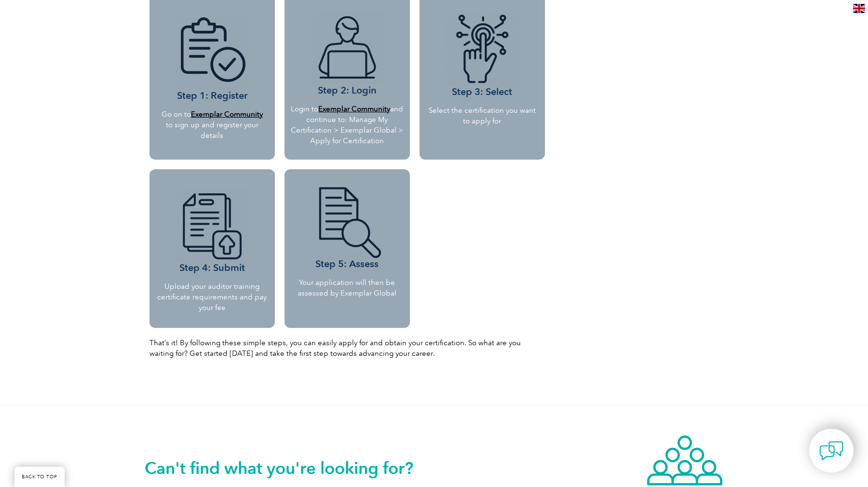  Describe the element at coordinates (290, 468) in the screenshot. I see `h2: Can't find what you're looking for?` at that location.